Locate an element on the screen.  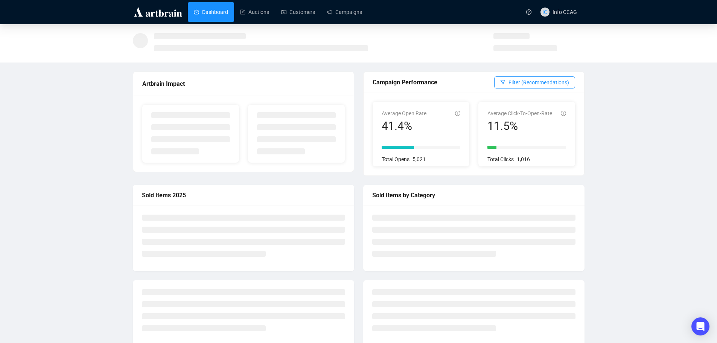
div: Sold Items by Category is located at coordinates (474, 195).